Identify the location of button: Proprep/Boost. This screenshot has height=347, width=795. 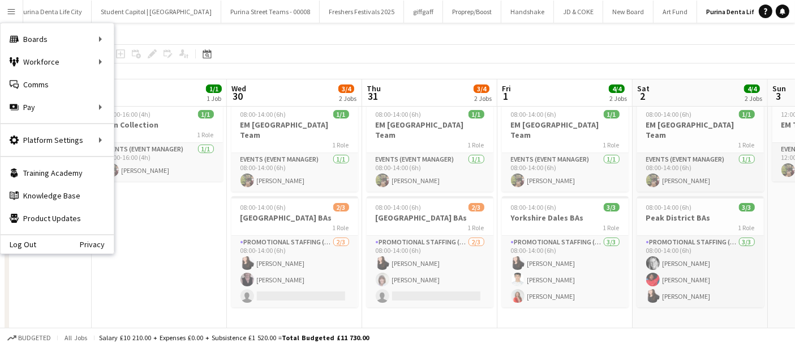
(472, 11).